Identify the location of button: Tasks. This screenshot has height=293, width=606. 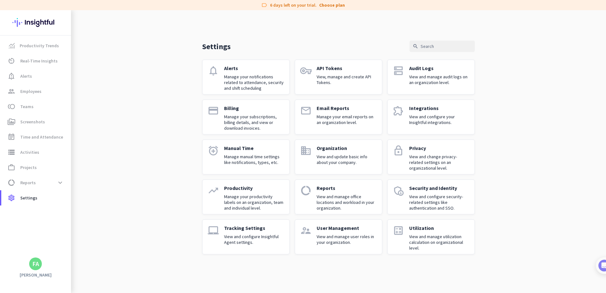
(111, 211).